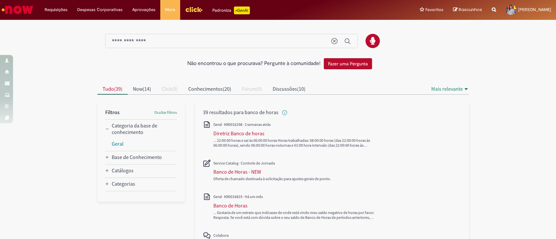 The height and width of the screenshot is (239, 556). What do you see at coordinates (470, 9) in the screenshot?
I see `span: Rascunhos` at bounding box center [470, 9].